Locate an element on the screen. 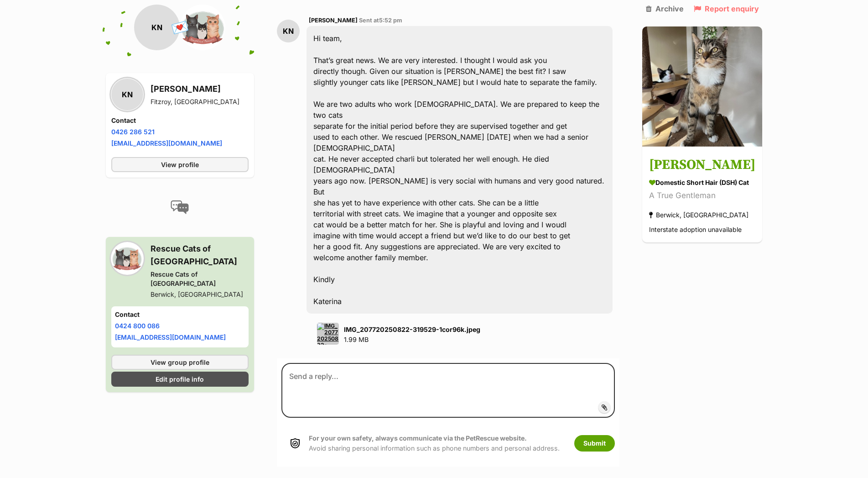 The height and width of the screenshot is (478, 868). a: View profile is located at coordinates (180, 165).